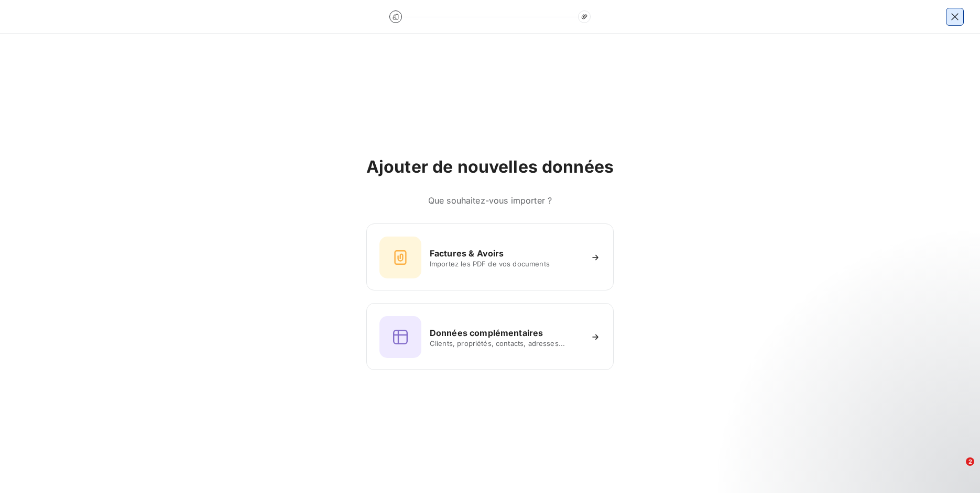 This screenshot has height=493, width=980. I want to click on h6: Que souhaitez-vous importer ?, so click(490, 201).